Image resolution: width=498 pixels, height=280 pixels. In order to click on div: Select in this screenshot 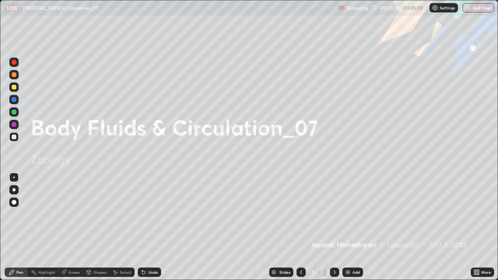, I will do `click(126, 272)`.